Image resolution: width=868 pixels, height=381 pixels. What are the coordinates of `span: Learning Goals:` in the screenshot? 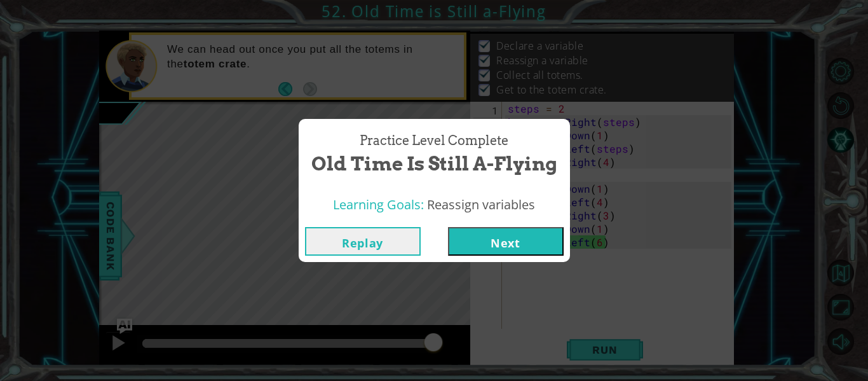 It's located at (378, 204).